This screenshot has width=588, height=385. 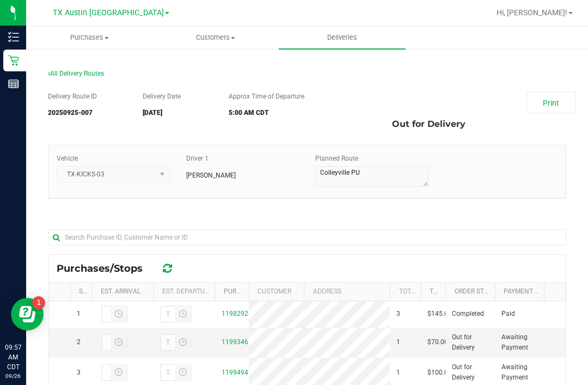 What do you see at coordinates (70, 113) in the screenshot?
I see `strong: 20250925-007` at bounding box center [70, 113].